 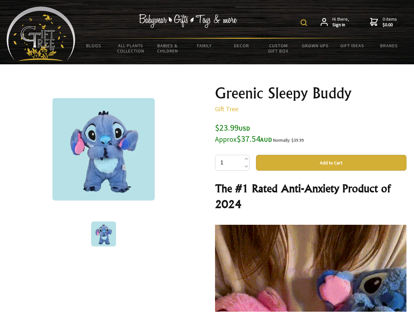 What do you see at coordinates (241, 46) in the screenshot?
I see `a: Decor` at bounding box center [241, 46].